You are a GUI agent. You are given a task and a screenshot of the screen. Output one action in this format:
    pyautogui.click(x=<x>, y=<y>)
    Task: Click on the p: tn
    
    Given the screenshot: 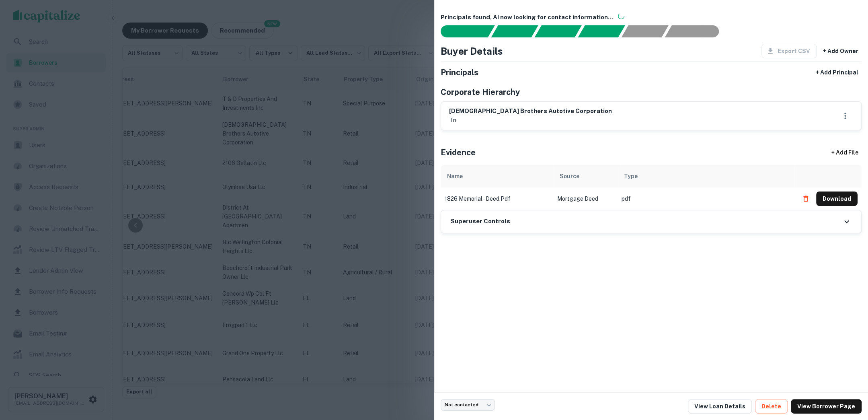 What is the action you would take?
    pyautogui.click(x=530, y=120)
    